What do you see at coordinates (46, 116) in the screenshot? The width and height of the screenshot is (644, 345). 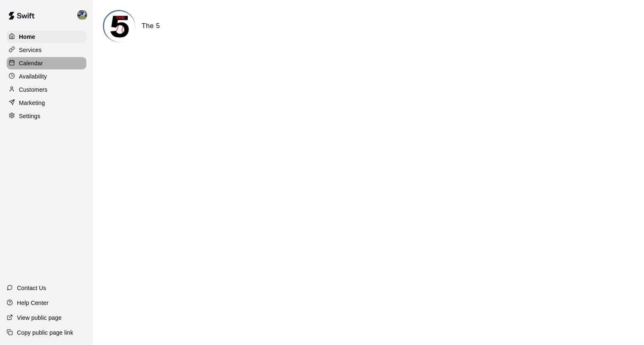 I see `div: Settings` at bounding box center [46, 116].